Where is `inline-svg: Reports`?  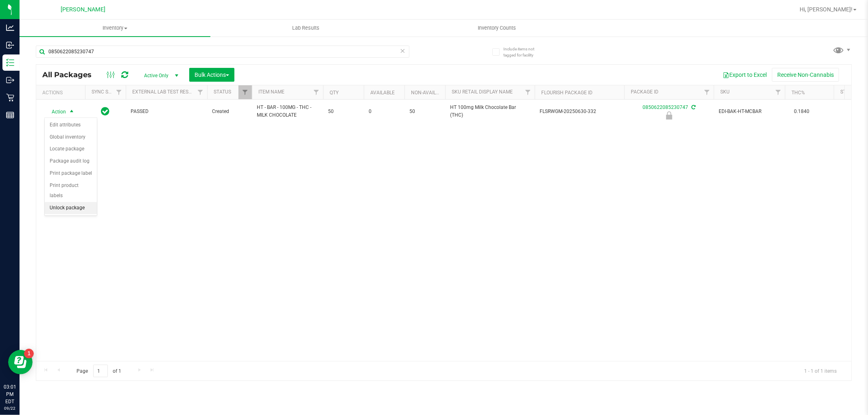 inline-svg: Reports is located at coordinates (10, 115).